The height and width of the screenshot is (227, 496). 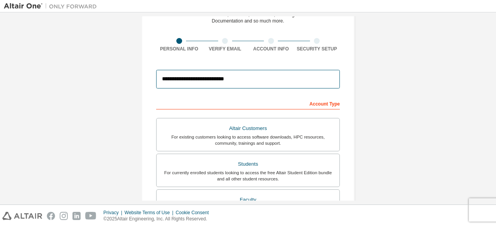 I want to click on p: © 2025 Altair Engineering, Inc. All Rights Reserved., so click(x=158, y=218).